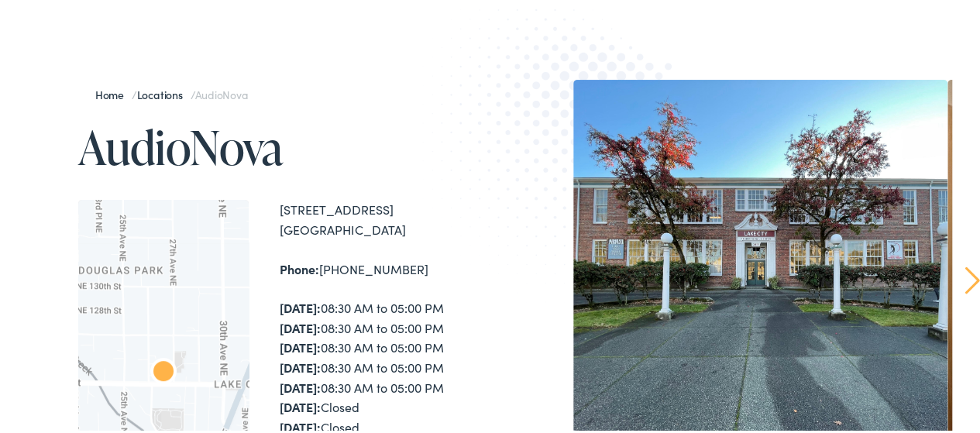  Describe the element at coordinates (113, 92) in the screenshot. I see `a: Home` at that location.